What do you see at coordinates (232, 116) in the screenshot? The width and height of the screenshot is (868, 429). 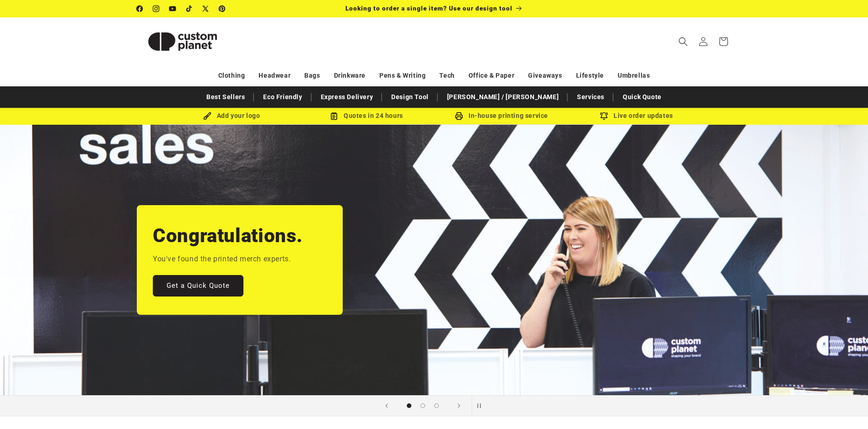 I see `div: Add your logo` at bounding box center [232, 116].